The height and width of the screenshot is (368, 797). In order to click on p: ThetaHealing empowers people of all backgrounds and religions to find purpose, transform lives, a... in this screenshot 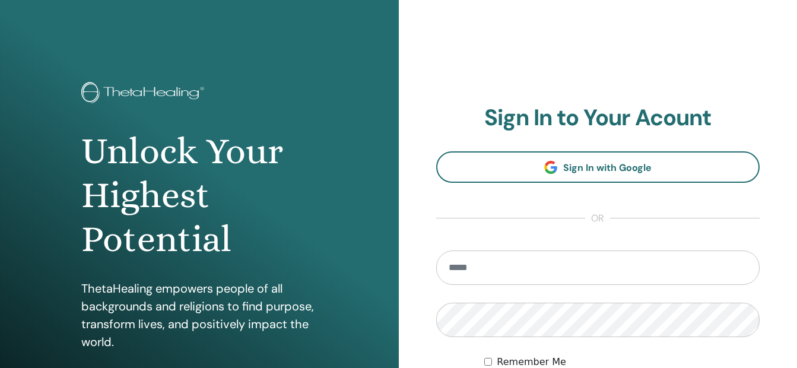, I will do `click(199, 315)`.